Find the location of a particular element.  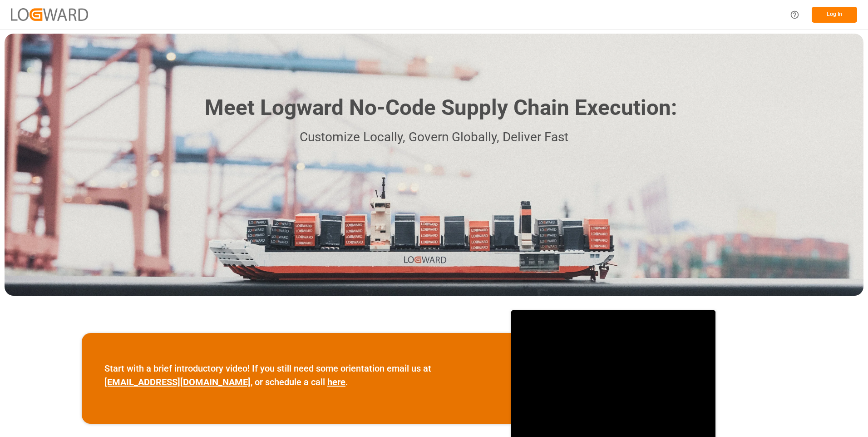

button: Log In is located at coordinates (834, 14).